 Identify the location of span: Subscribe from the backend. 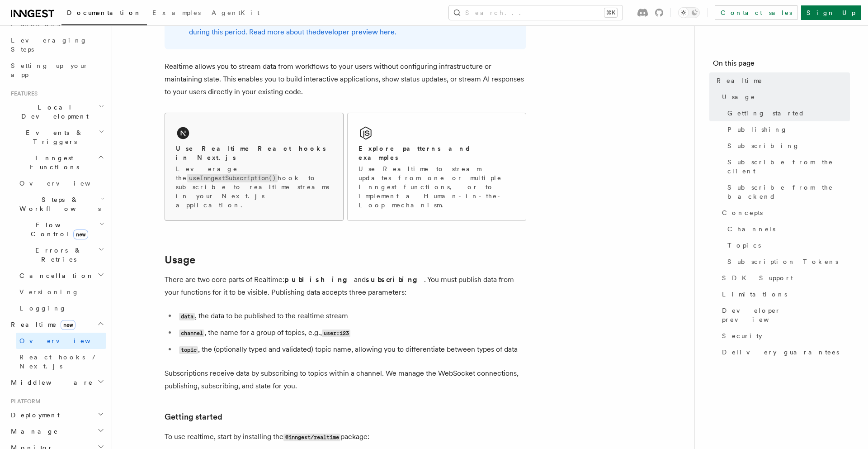
(788, 192).